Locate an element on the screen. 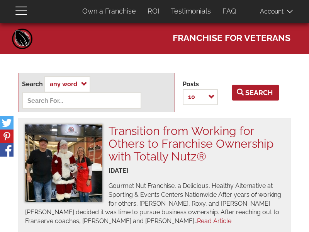  a: Home is located at coordinates (22, 39).